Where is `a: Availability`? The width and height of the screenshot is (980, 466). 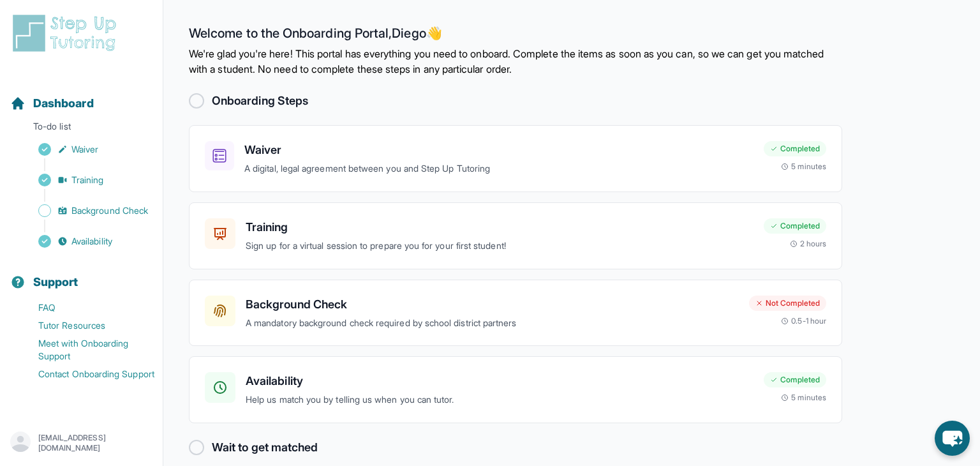
a: Availability is located at coordinates (86, 241).